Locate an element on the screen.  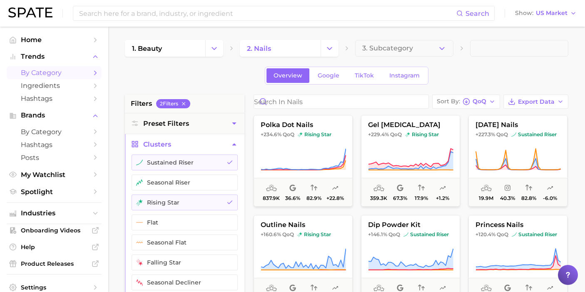
span: +227.3% is located at coordinates (485, 134).